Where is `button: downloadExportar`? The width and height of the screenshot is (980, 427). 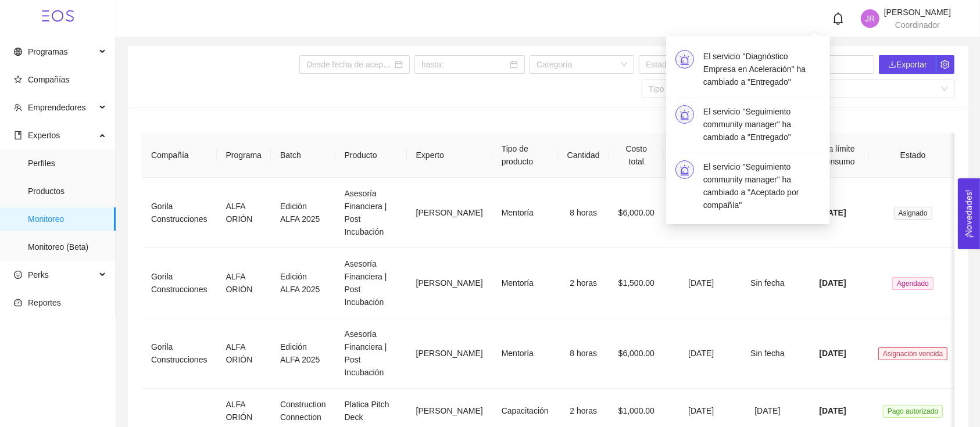
button: downloadExportar is located at coordinates (907, 65).